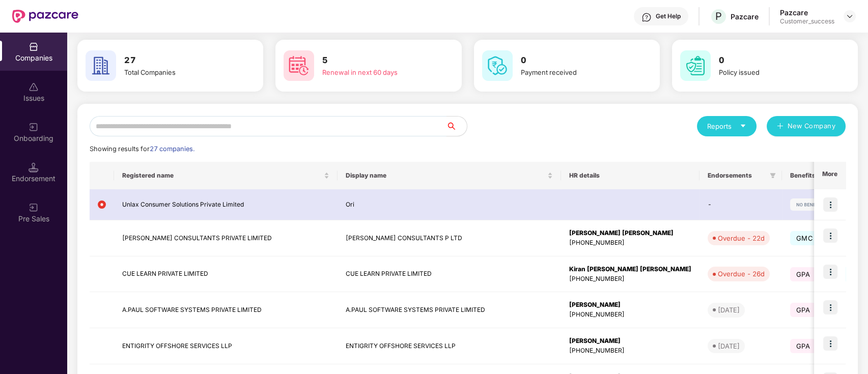 The height and width of the screenshot is (374, 868). Describe the element at coordinates (806, 126) in the screenshot. I see `button: plusNew Company` at that location.